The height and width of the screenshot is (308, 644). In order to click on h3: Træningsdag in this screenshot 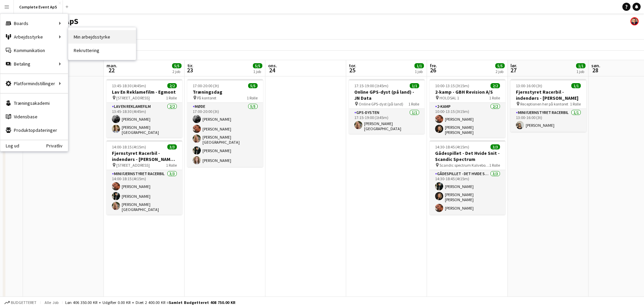, I will do `click(225, 92)`.